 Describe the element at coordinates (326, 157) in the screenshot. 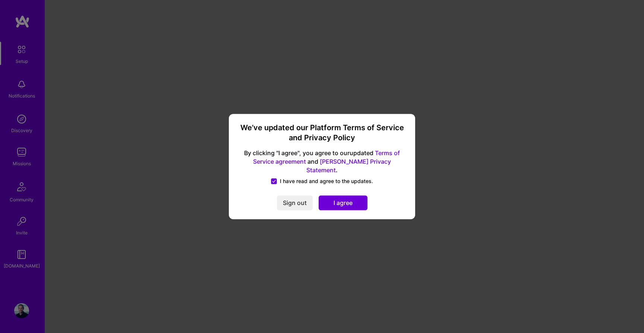

I see `a: Terms of Service agreement` at that location.